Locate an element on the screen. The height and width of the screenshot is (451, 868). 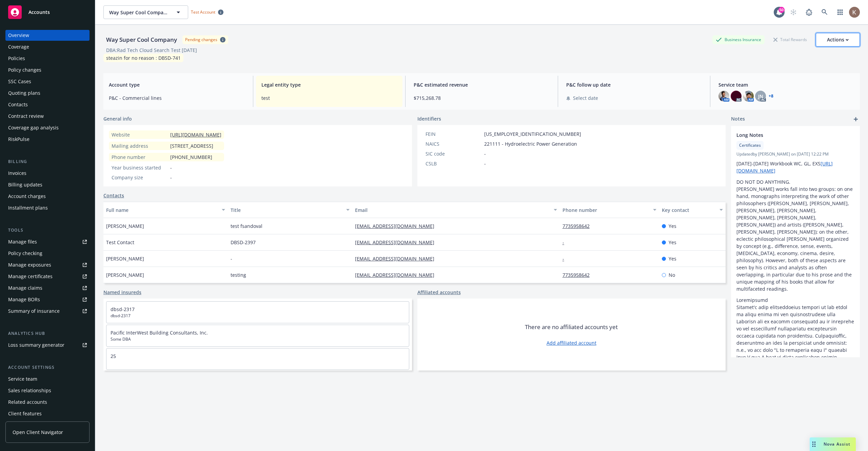
div: Analytics hub is located at coordinates (48, 333).